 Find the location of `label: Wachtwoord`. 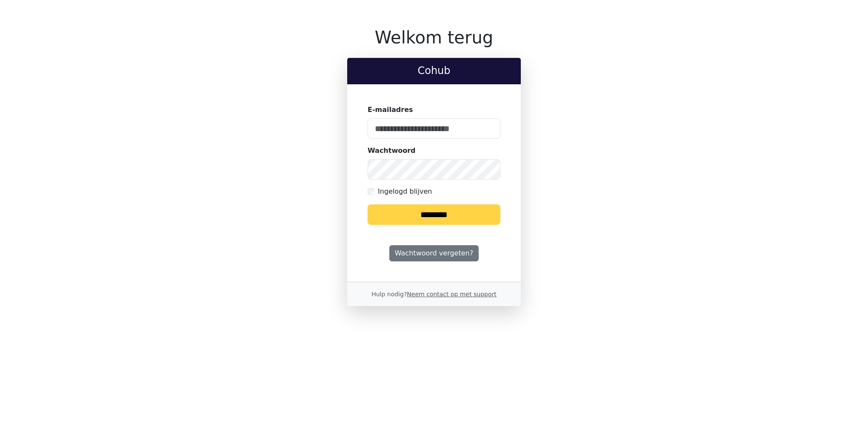

label: Wachtwoord is located at coordinates (391, 151).